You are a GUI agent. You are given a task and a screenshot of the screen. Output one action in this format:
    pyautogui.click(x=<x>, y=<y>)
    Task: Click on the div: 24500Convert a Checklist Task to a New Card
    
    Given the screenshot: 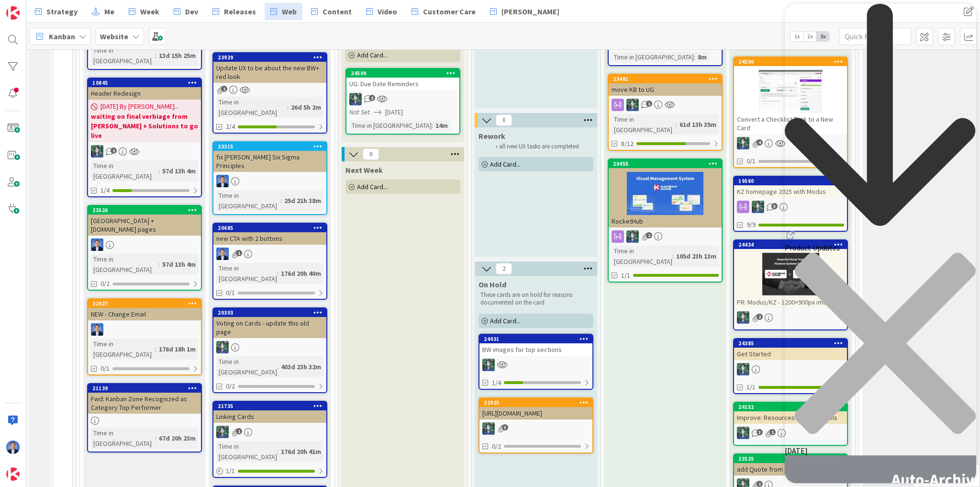 What is the action you would take?
    pyautogui.click(x=790, y=96)
    